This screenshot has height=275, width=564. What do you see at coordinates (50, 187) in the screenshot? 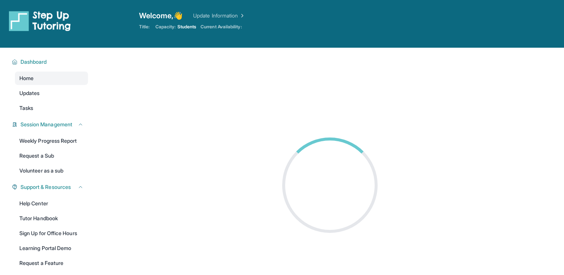
I see `button: Support & Resources` at bounding box center [50, 187].